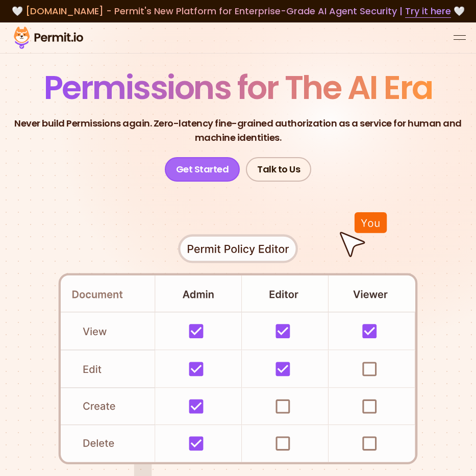 Image resolution: width=476 pixels, height=476 pixels. What do you see at coordinates (238, 87) in the screenshot?
I see `span: Permissions for The AI Era` at bounding box center [238, 87].